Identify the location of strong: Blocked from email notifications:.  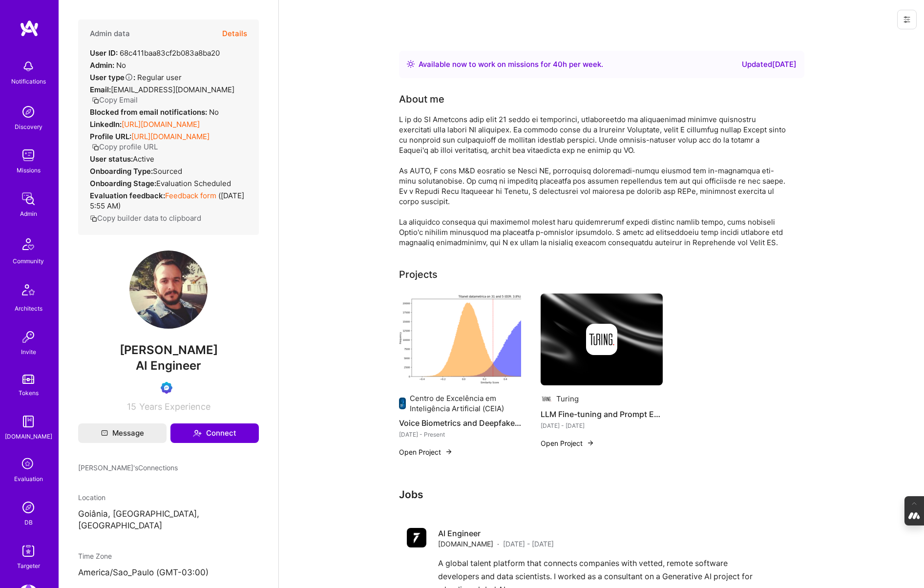
(149, 112).